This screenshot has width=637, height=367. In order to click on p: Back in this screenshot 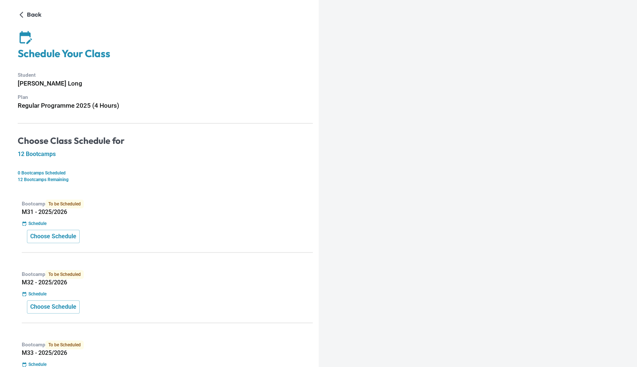, I will do `click(34, 15)`.